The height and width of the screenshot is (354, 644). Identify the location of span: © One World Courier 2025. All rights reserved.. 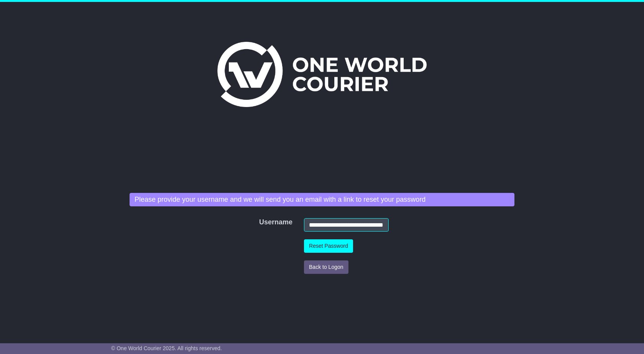
(166, 348).